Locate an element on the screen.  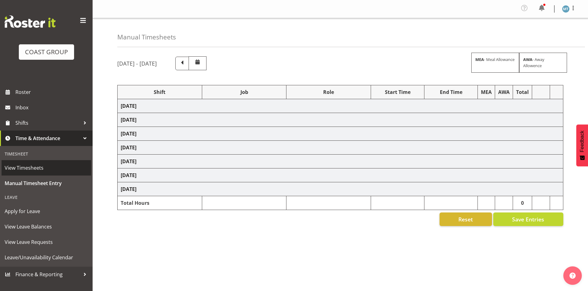
img: malae-toleafoa1112.jpg is located at coordinates (565, 9).